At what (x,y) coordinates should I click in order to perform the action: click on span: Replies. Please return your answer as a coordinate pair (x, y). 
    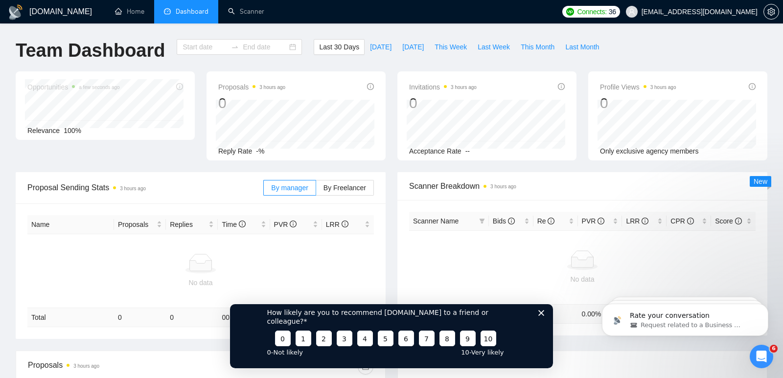
    Looking at the image, I should click on (188, 224).